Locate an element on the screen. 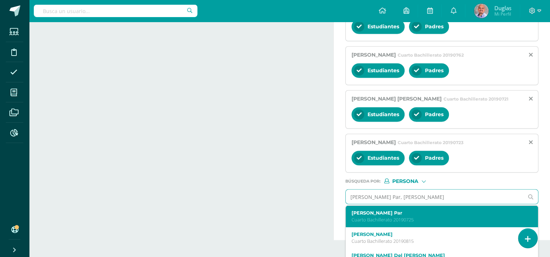 The height and width of the screenshot is (257, 550). span: Búsqueda por : is located at coordinates (363, 181).